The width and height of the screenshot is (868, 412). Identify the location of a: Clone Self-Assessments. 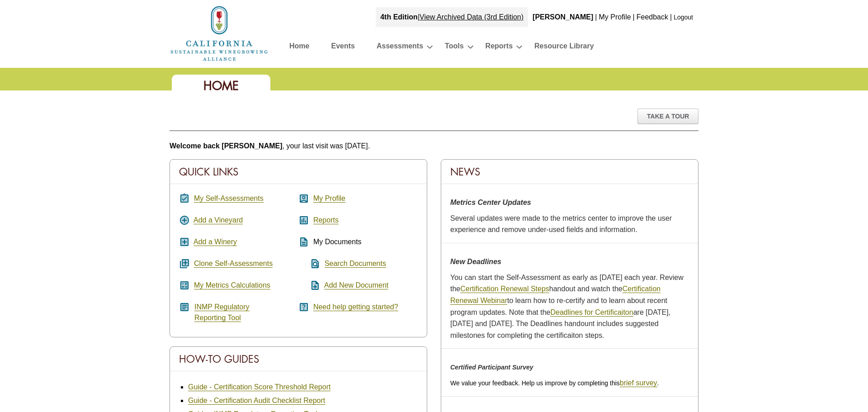
(234, 263).